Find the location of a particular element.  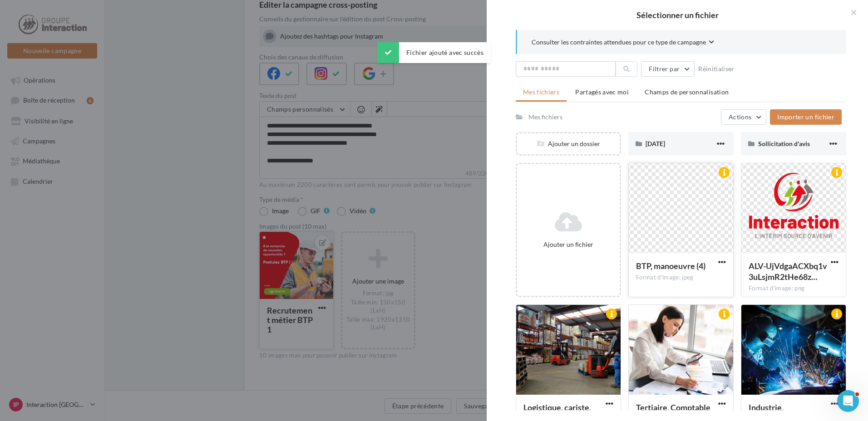

h2: Sélectionner un fichier is located at coordinates (677, 15).